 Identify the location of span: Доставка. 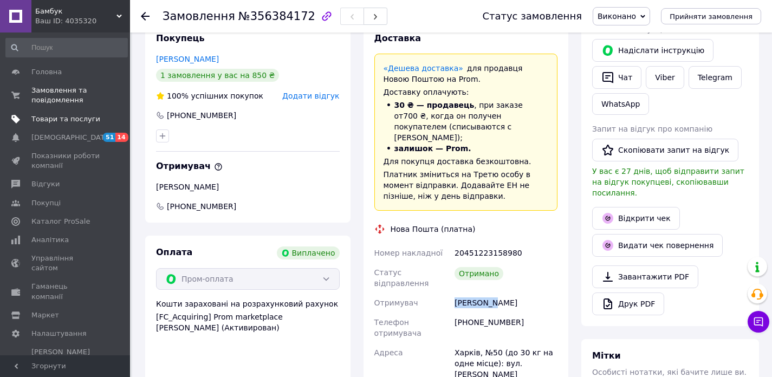
(398, 38).